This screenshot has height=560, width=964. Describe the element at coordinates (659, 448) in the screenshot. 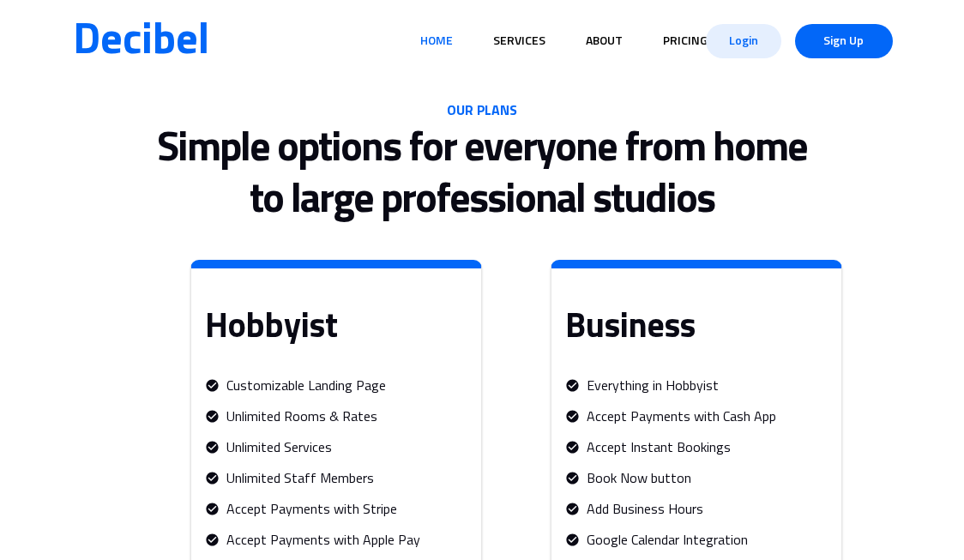

I see `p: Accept Instant Bookings` at that location.